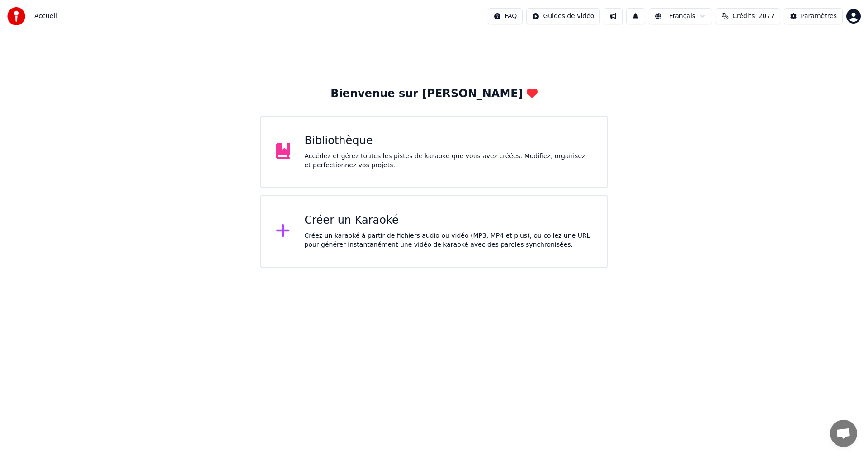  I want to click on div: Paramètres, so click(819, 17).